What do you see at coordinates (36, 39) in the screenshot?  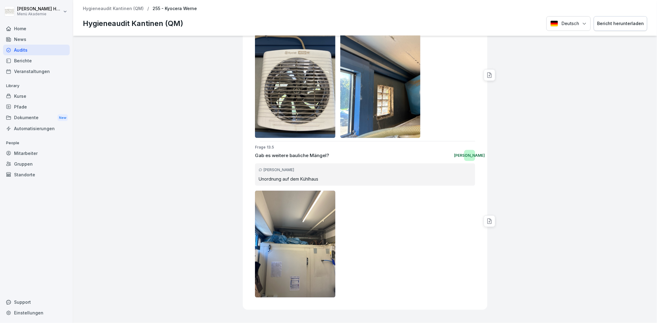 I see `div: News` at bounding box center [36, 39].